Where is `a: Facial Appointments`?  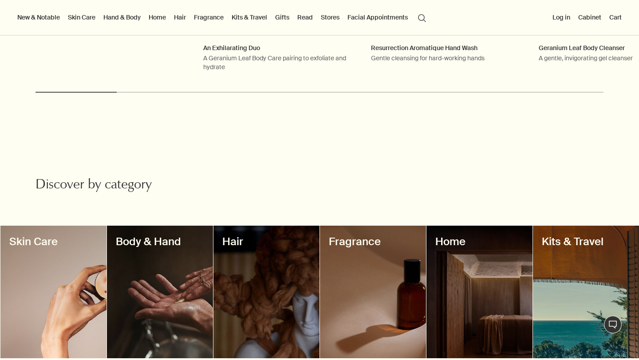 a: Facial Appointments is located at coordinates (378, 17).